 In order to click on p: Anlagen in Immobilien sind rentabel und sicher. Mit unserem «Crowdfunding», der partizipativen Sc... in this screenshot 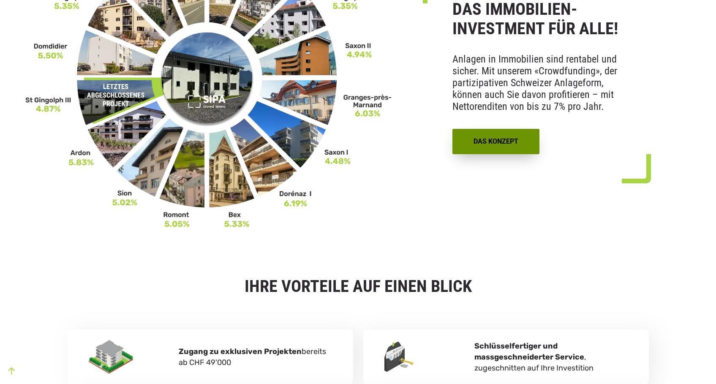, I will do `click(543, 83)`.